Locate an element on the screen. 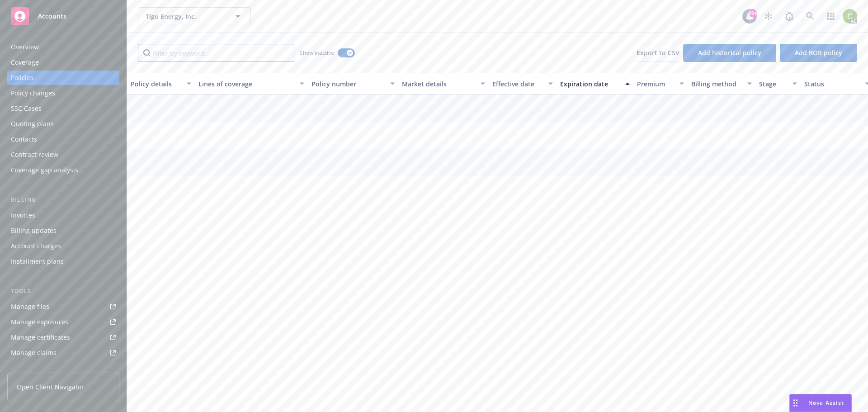 The width and height of the screenshot is (868, 412). button: Add historical policy is located at coordinates (729, 53).